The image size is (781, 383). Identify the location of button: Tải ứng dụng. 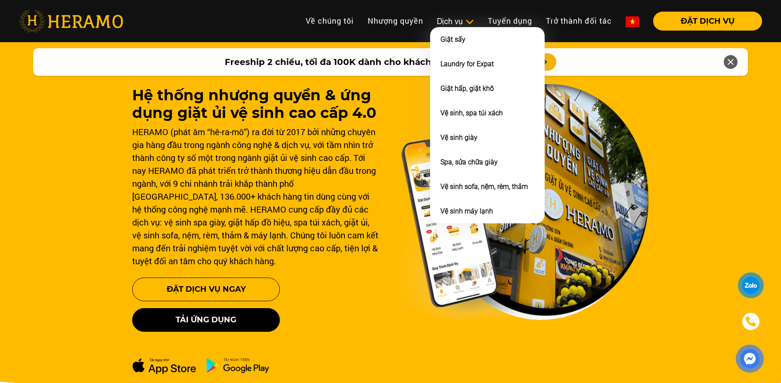
(206, 320).